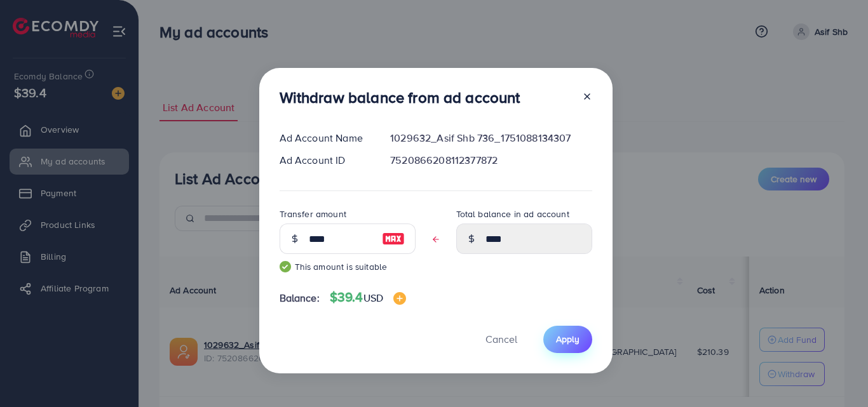 The width and height of the screenshot is (868, 407). Describe the element at coordinates (513, 214) in the screenshot. I see `label: Total balance in ad account` at that location.